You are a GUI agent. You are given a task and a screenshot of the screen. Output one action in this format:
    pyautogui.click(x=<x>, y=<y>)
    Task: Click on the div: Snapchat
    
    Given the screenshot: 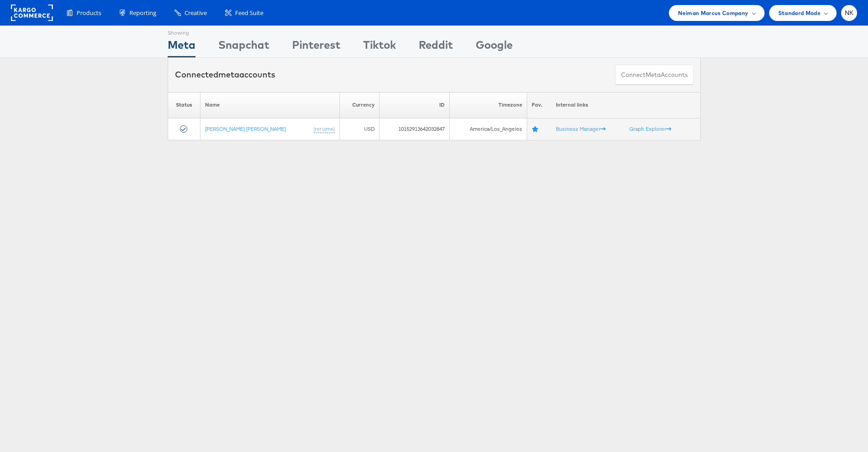 What is the action you would take?
    pyautogui.click(x=244, y=47)
    